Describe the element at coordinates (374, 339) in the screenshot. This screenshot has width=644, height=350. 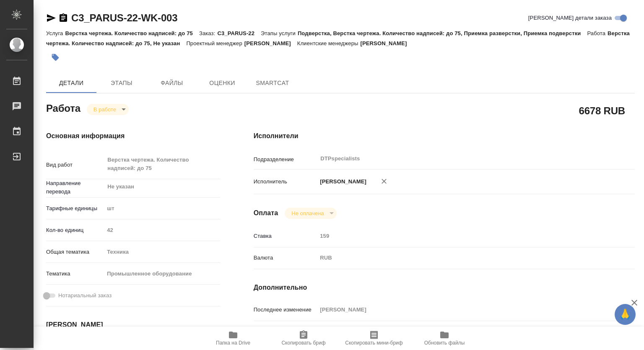
I see `button: Скопировать мини-бриф` at that location.